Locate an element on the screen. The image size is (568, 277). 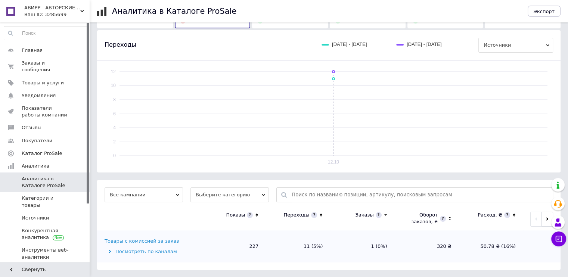
text: 12.10 is located at coordinates (334, 162).